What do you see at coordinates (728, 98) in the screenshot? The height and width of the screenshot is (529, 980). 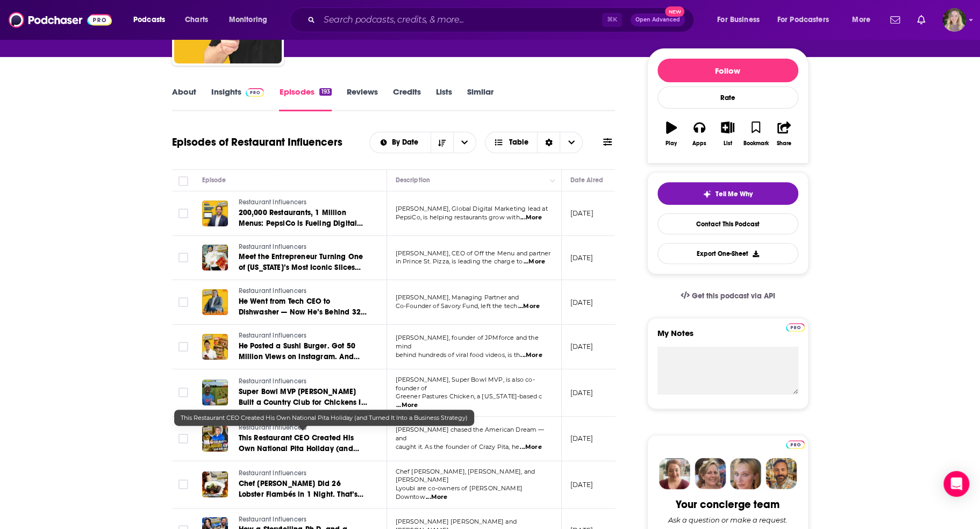 I see `div: Rate` at bounding box center [728, 98].